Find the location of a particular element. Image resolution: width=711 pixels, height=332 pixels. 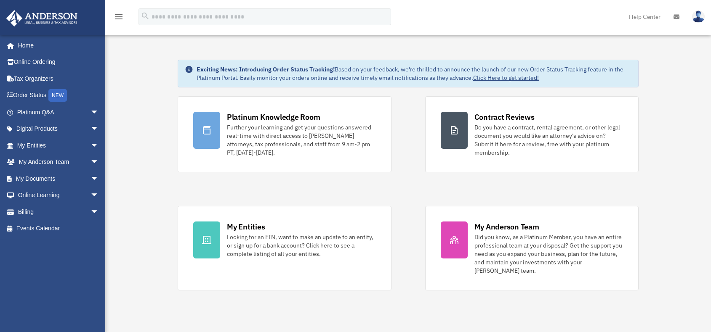

a: My Anderson Team Did you know, as a Platinum Member, you have an entire professional team at your... is located at coordinates (532, 248).